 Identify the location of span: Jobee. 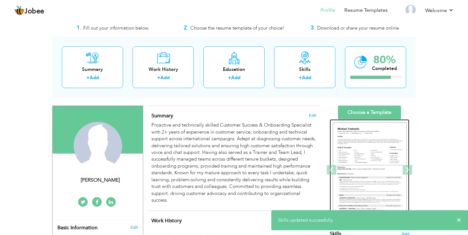
(34, 11).